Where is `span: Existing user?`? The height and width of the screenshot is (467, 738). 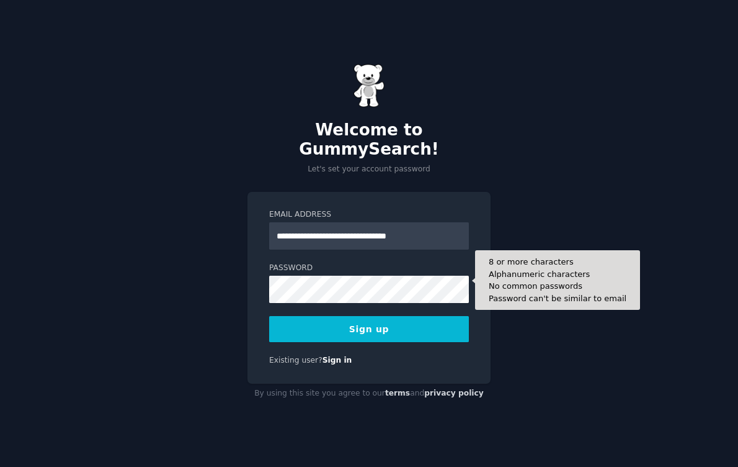 span: Existing user? is located at coordinates (296, 360).